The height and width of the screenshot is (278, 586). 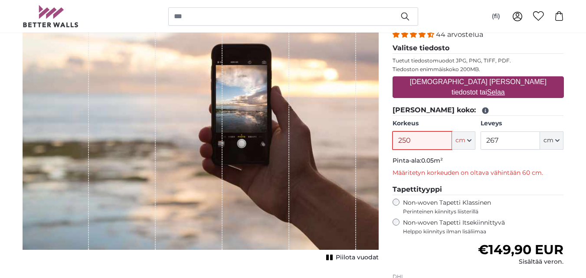 What do you see at coordinates (521, 249) in the screenshot?
I see `span: €149,90 EUR` at bounding box center [521, 249].